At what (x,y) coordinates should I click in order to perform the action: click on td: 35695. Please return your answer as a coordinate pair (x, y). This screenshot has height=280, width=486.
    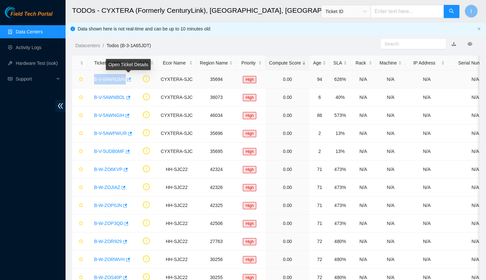
    Looking at the image, I should click on (216, 151).